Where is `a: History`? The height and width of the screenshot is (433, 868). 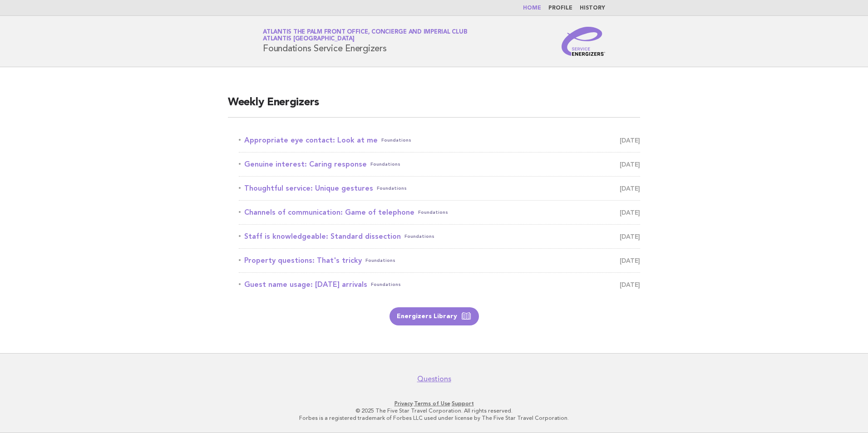 a: History is located at coordinates (592, 8).